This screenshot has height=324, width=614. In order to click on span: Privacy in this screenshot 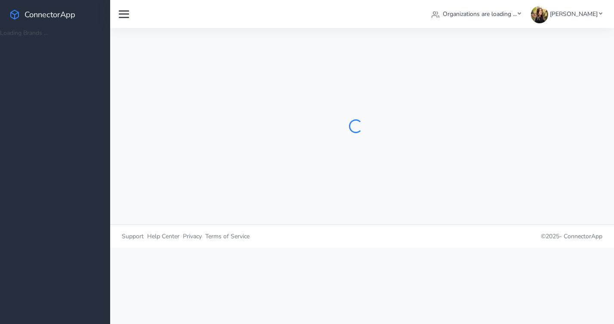, I will do `click(192, 236)`.